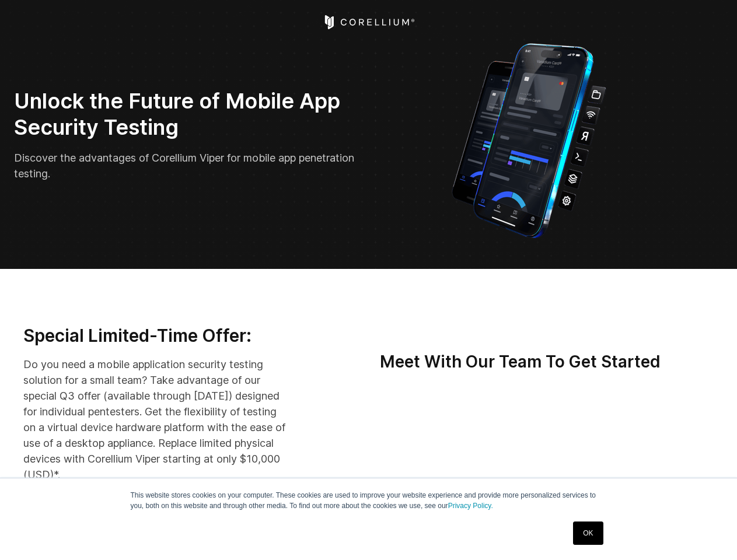 The width and height of the screenshot is (737, 560). What do you see at coordinates (184, 166) in the screenshot?
I see `span: Discover the advantages of Corellium Viper for mobile app penetration testing.` at bounding box center [184, 166].